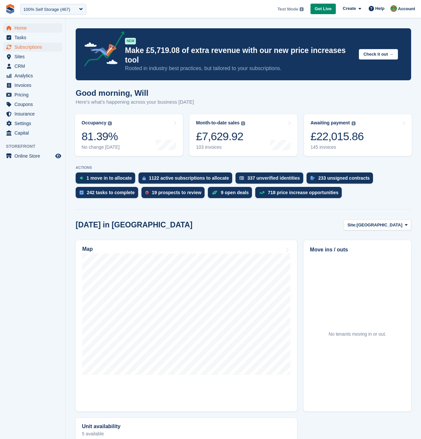  Describe the element at coordinates (81, 178) in the screenshot. I see `img: move_ins_to_allocate_icon-fdf77a2bb77ea45bf5b3d319d69a93e2d87916cf1d5bf7949dd705db3b84f3ca.svg` at that location.